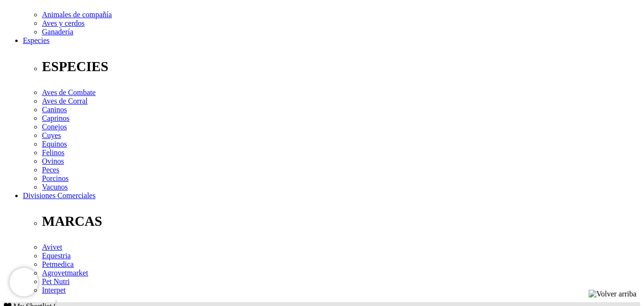 This screenshot has height=306, width=644. What do you see at coordinates (59, 195) in the screenshot?
I see `a: Divisiones Comerciales` at bounding box center [59, 195].